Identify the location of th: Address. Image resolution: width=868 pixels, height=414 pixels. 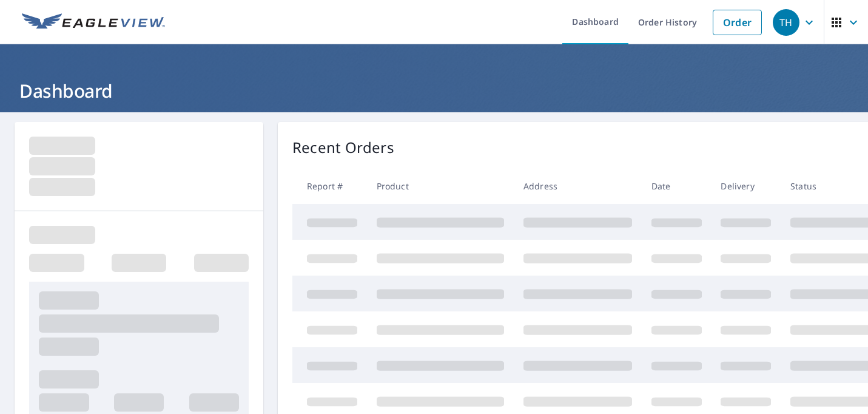
(577, 186).